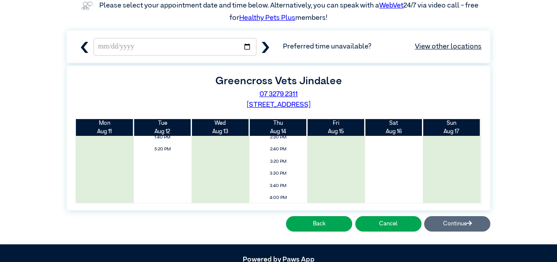 Image resolution: width=557 pixels, height=262 pixels. I want to click on th: Aug 14, so click(278, 128).